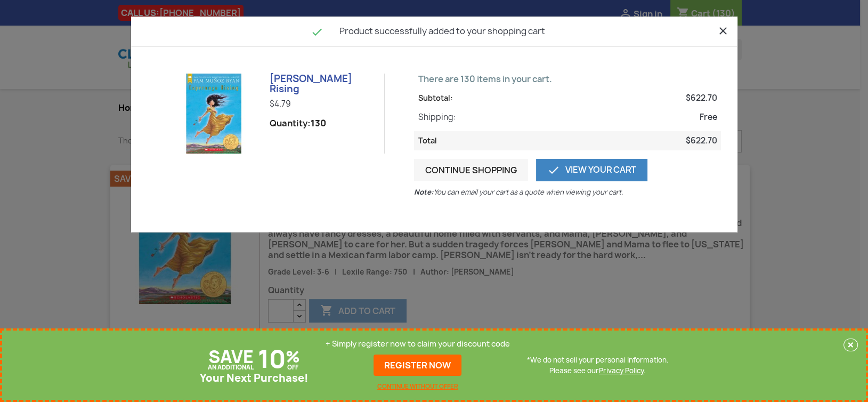 This screenshot has height=402, width=868. I want to click on h4: Product successfully added to your shopping cart, so click(434, 32).